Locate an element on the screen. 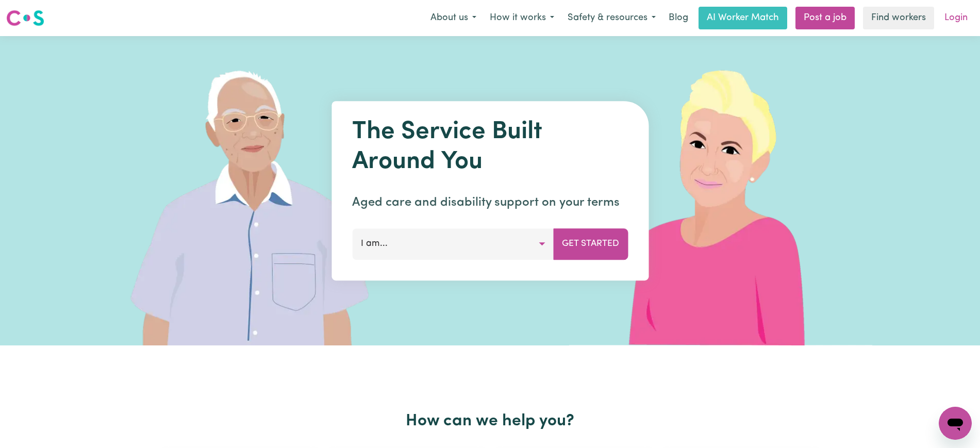 The height and width of the screenshot is (448, 980). button: Get Started is located at coordinates (590, 244).